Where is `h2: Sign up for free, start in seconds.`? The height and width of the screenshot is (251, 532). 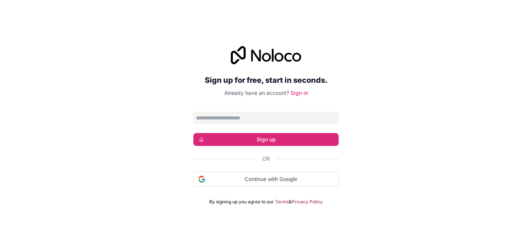
h2: Sign up for free, start in seconds. is located at coordinates (266, 80).